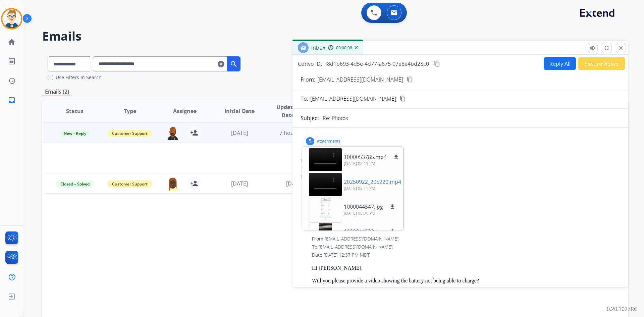 The width and height of the screenshot is (644, 317). What do you see at coordinates (363, 207) in the screenshot?
I see `p: 1000044547.jpg` at bounding box center [363, 207].